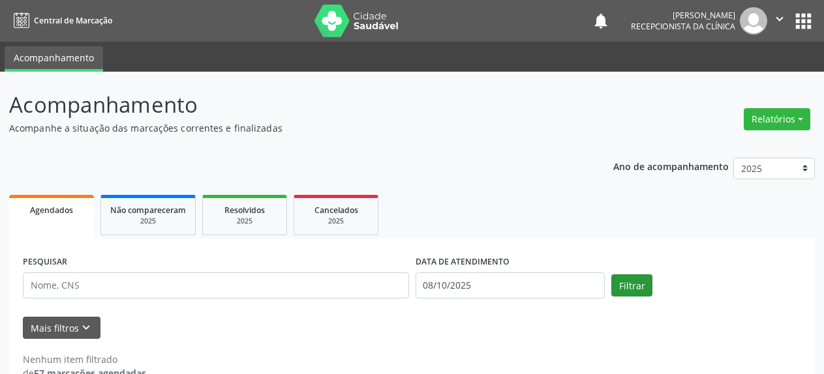  I want to click on label: DATA DE ATENDIMENTO, so click(462, 262).